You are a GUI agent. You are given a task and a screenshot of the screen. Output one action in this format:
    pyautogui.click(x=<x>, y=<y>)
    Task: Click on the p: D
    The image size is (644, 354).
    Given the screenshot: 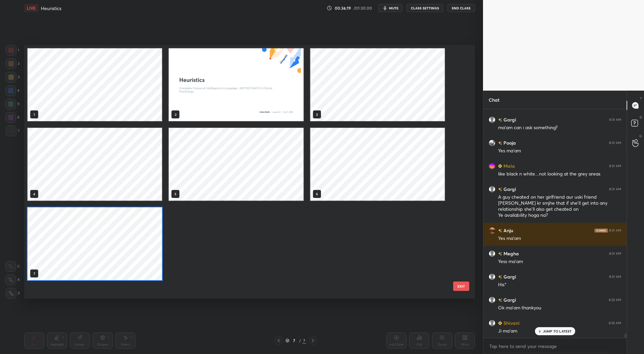 What is the action you would take?
    pyautogui.click(x=641, y=117)
    